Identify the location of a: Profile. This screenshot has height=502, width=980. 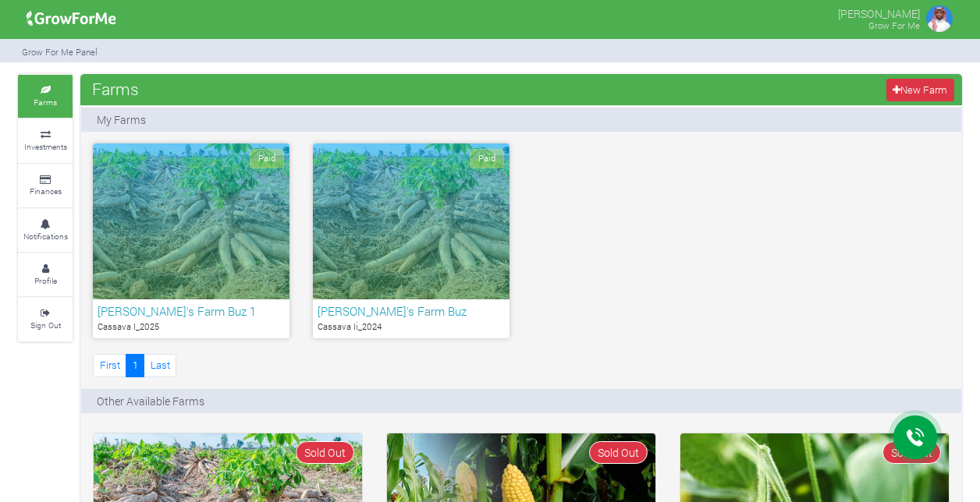
(45, 275).